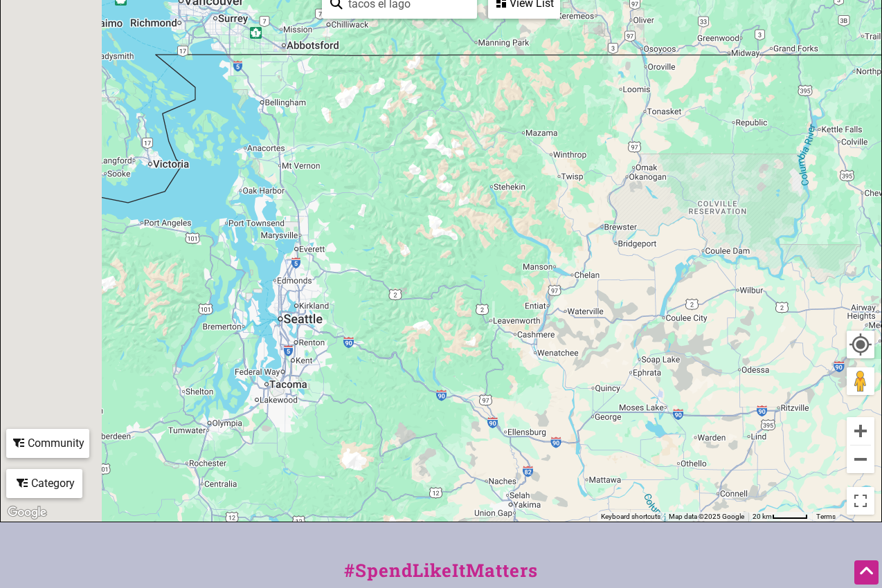 The image size is (882, 588). I want to click on div: Filter by category, so click(44, 484).